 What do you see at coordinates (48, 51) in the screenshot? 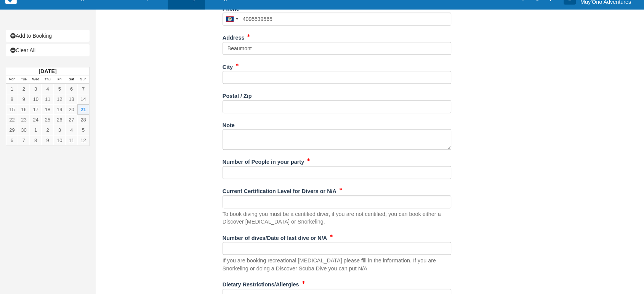
I see `a: Clear All` at bounding box center [48, 51].